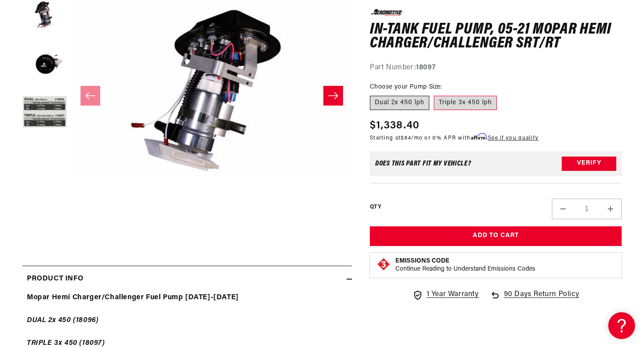 The image size is (644, 348). Describe the element at coordinates (535, 299) in the screenshot. I see `a: 90 Days Return Policy` at that location.